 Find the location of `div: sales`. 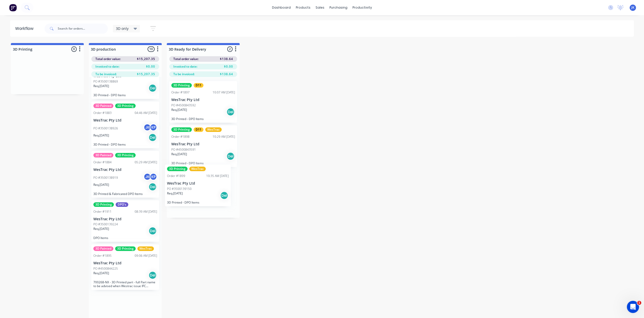

div: sales is located at coordinates (320, 8).